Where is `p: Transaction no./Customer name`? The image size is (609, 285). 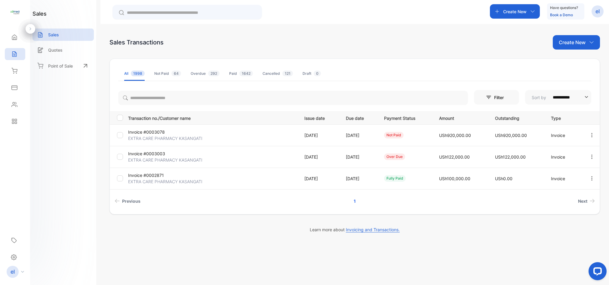 p: Transaction no./Customer name is located at coordinates (212, 118).